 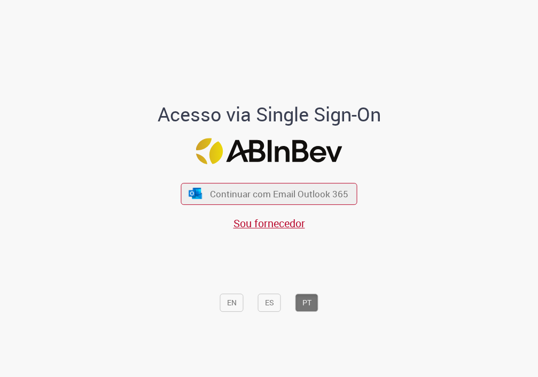 What do you see at coordinates (195, 193) in the screenshot?
I see `img: ícone Azure/Microsoft 360` at bounding box center [195, 193].